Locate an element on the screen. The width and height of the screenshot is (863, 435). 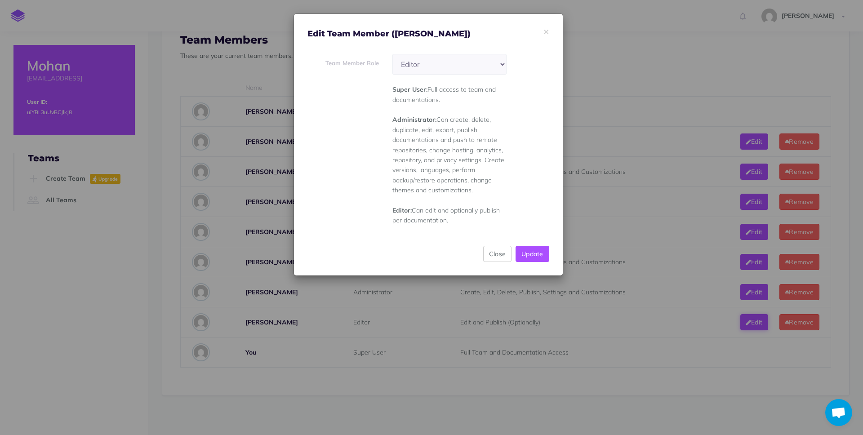
b: Administrator: is located at coordinates (414, 120).